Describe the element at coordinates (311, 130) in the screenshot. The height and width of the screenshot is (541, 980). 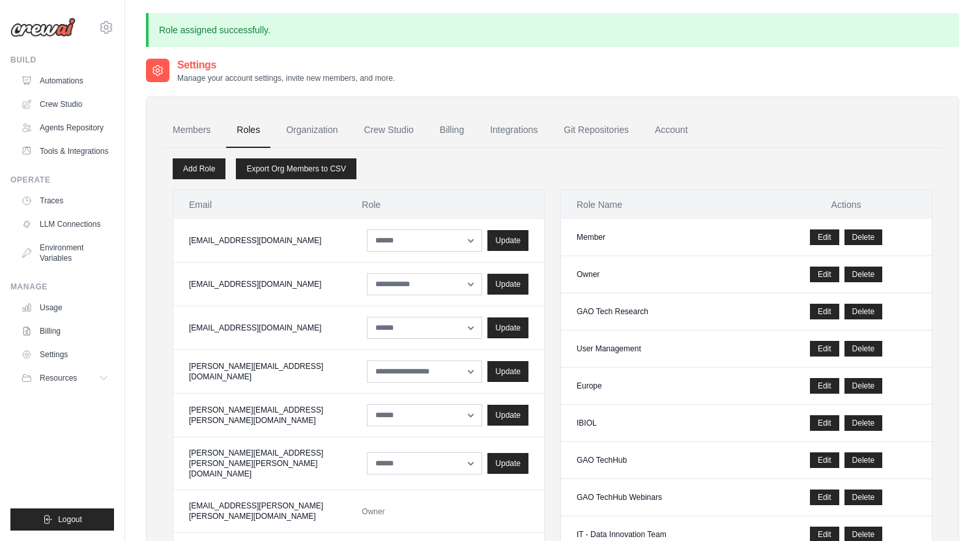
I see `a: Organization` at that location.